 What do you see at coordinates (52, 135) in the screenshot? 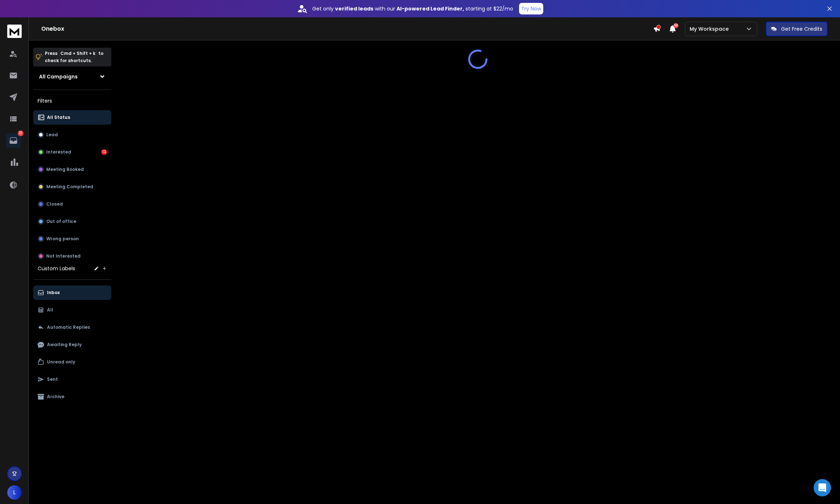
I see `p: Lead` at bounding box center [52, 135].